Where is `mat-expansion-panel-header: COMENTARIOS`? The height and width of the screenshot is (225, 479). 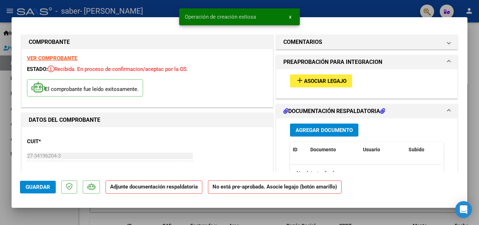
mat-expansion-panel-header: COMENTARIOS is located at coordinates (367, 42).